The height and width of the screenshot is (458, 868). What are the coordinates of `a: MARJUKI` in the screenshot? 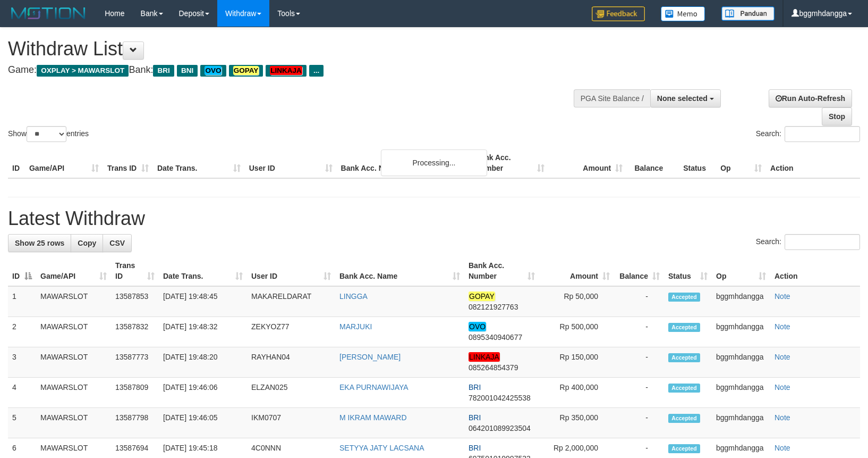 It's located at (355, 327).